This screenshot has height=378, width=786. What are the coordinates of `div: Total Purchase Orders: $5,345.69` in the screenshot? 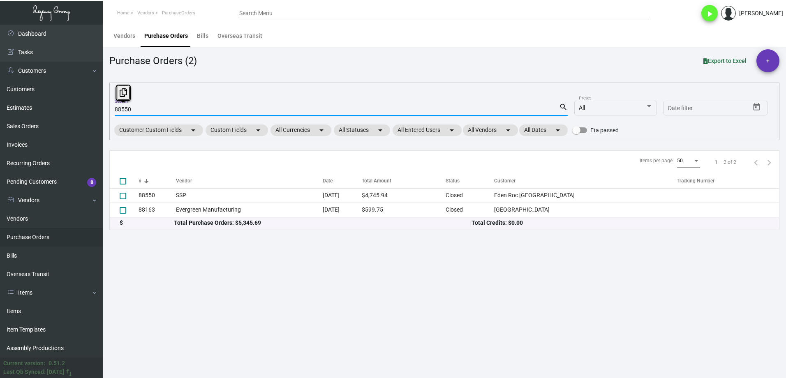 It's located at (323, 223).